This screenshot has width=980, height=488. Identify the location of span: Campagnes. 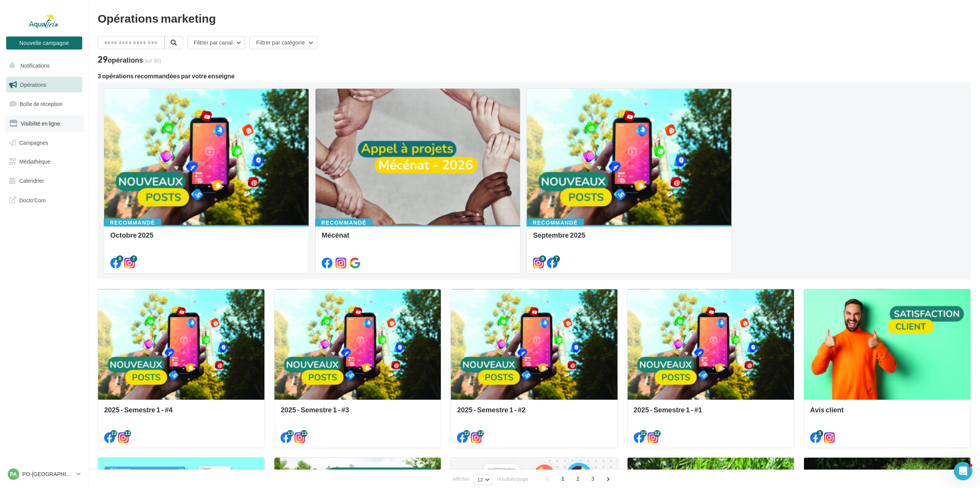
(34, 142).